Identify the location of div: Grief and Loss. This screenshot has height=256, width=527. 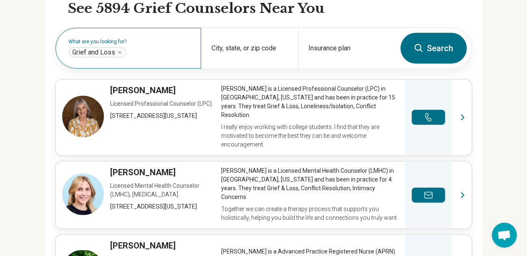
(97, 53).